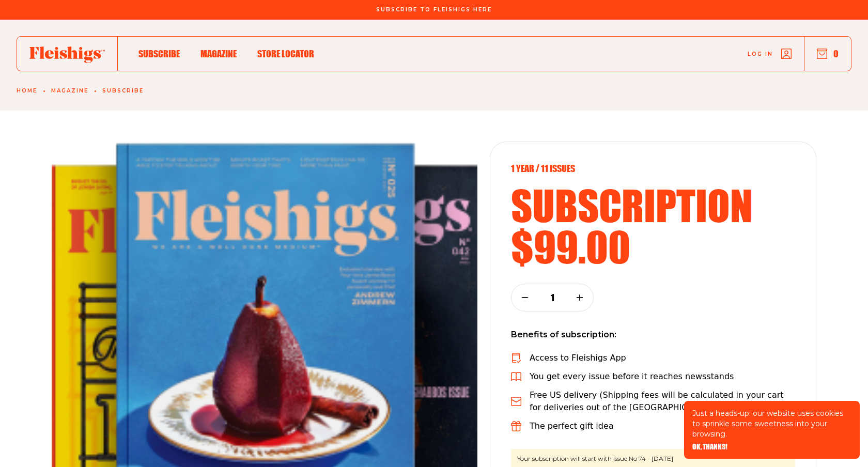 This screenshot has height=467, width=868. What do you see at coordinates (710, 446) in the screenshot?
I see `span: OK, THANKS!` at bounding box center [710, 446].